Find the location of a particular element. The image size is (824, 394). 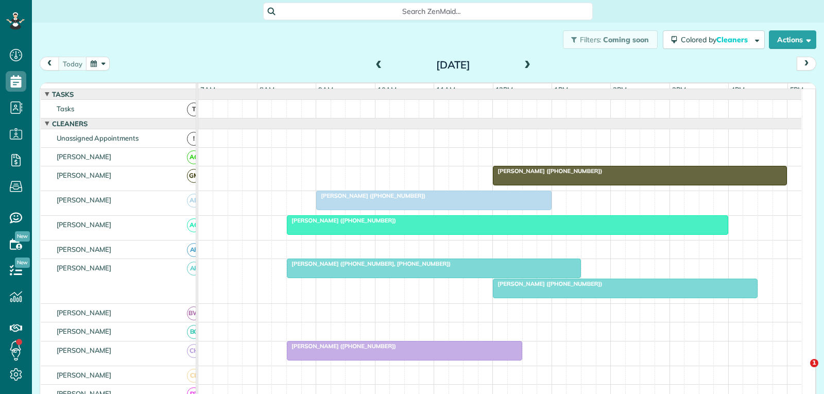

span: 3pm is located at coordinates (679, 90).